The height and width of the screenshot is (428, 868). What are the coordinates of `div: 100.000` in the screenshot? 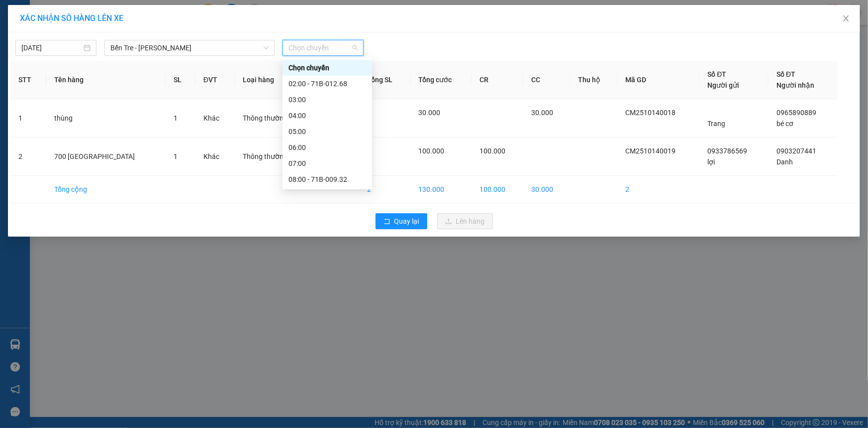 It's located at (48, 69).